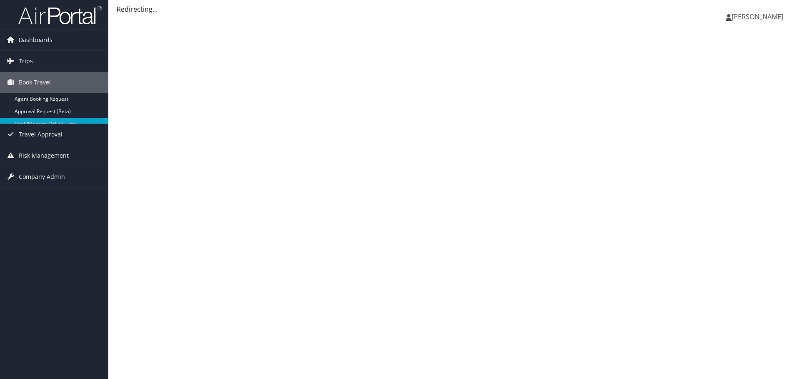 The image size is (800, 379). What do you see at coordinates (454, 9) in the screenshot?
I see `div: Redirecting...` at bounding box center [454, 9].